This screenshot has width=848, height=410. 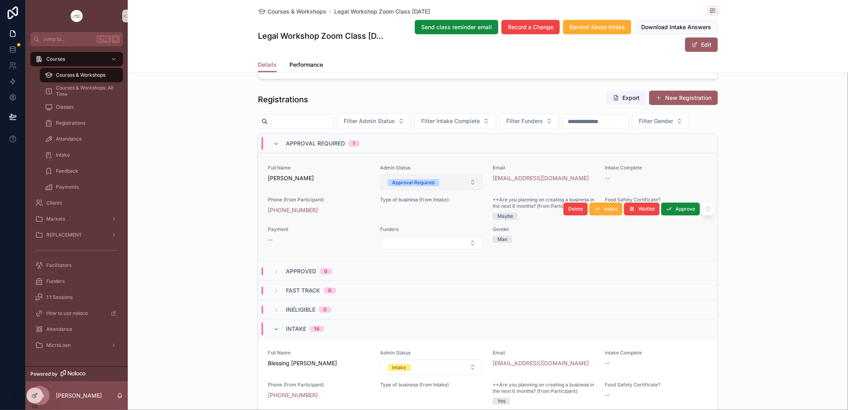 I want to click on span: Intake, so click(x=610, y=209).